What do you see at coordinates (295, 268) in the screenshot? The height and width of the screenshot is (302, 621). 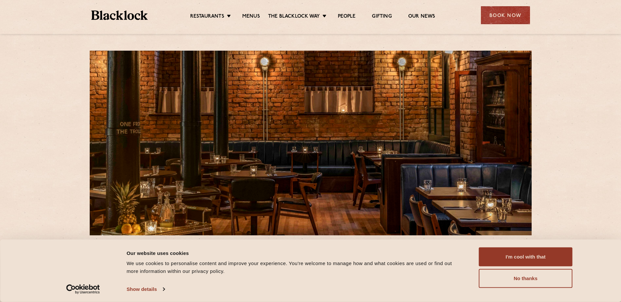 I see `div: We use cookies to personalise content and improve your experience. You're welcome to manage how a...` at bounding box center [295, 268].